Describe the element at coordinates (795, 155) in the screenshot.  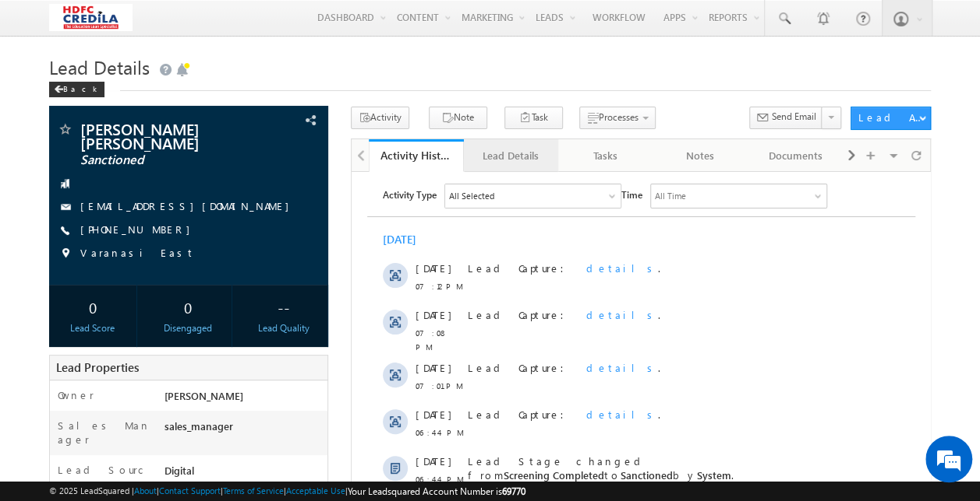
I see `div: Documents` at that location.